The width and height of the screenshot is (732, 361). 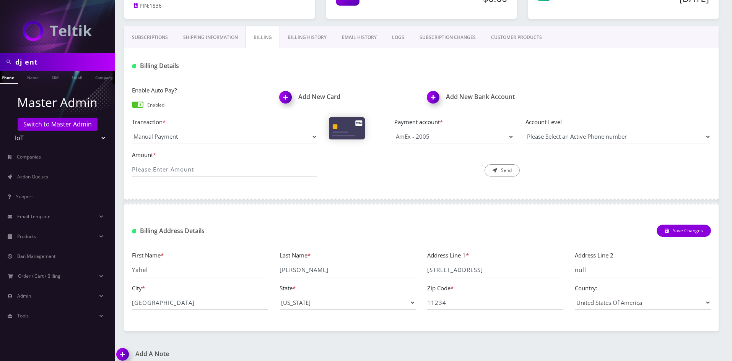 What do you see at coordinates (618, 122) in the screenshot?
I see `label: Account Level` at bounding box center [618, 122].